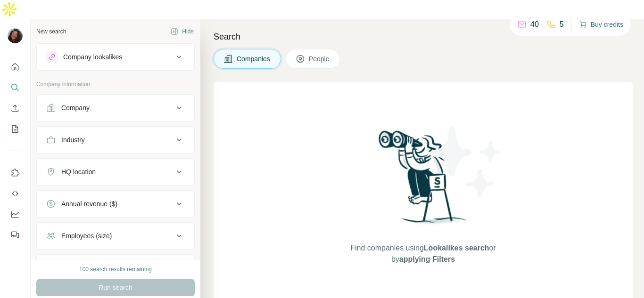 The image size is (644, 298). Describe the element at coordinates (466, 162) in the screenshot. I see `img: Surfe Illustration - Stars` at that location.